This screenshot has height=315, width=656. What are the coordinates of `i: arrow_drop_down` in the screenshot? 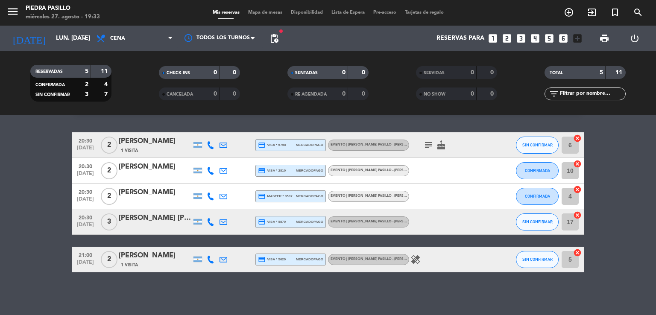 It's located at (85, 38).